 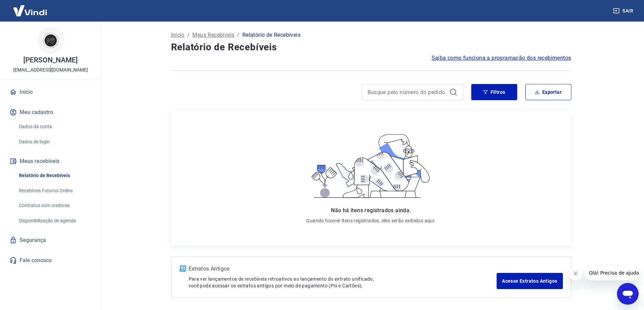 What do you see at coordinates (51, 40) in the screenshot?
I see `img: 97e1dfcc-afda-4abb-a443-a74fdcdb5ee1.jpeg` at bounding box center [51, 40].